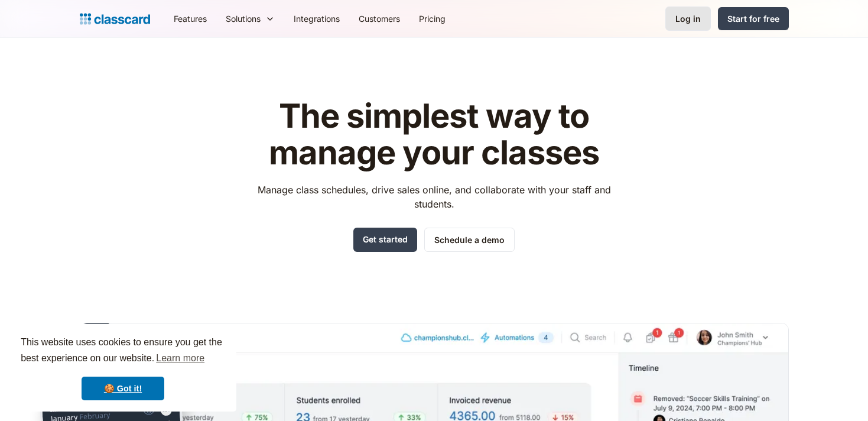  I want to click on a: Get started, so click(385, 239).